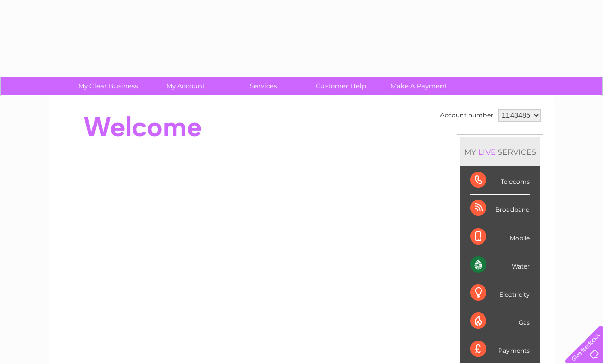 The width and height of the screenshot is (603, 364). I want to click on a: Customer Help, so click(341, 86).